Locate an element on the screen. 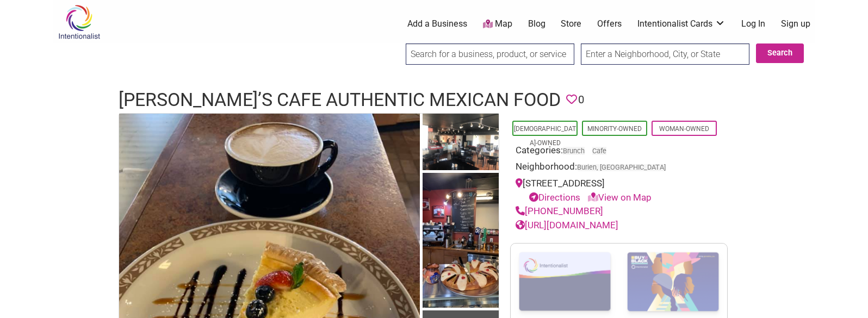 The image size is (868, 318). a: Add a Business is located at coordinates (437, 24).